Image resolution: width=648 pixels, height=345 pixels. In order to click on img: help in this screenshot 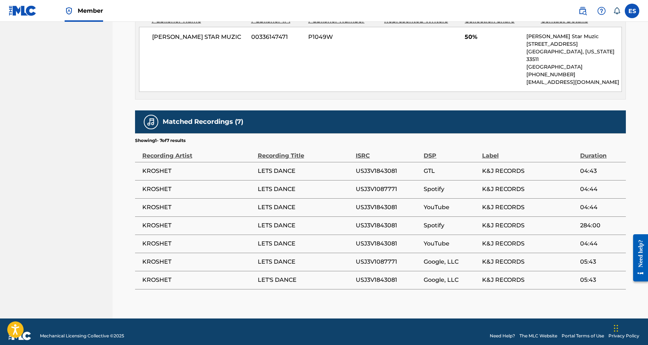, I will do `click(602, 11)`.